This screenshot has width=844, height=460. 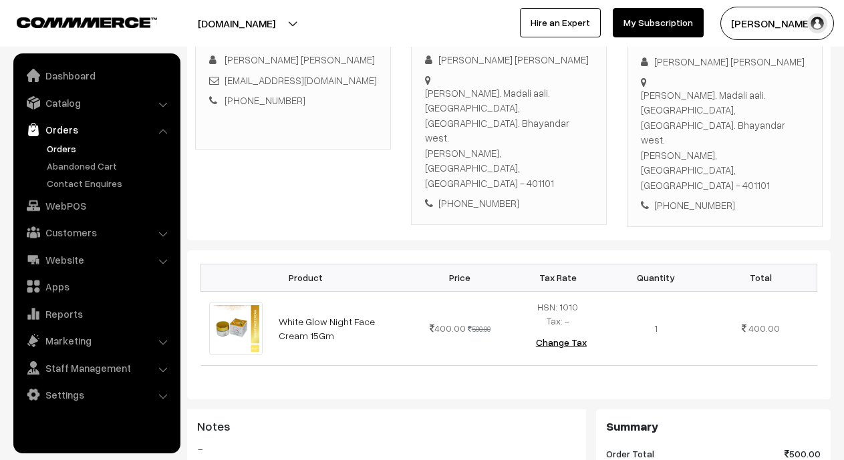 What do you see at coordinates (655, 277) in the screenshot?
I see `th: Quantity` at bounding box center [655, 277].